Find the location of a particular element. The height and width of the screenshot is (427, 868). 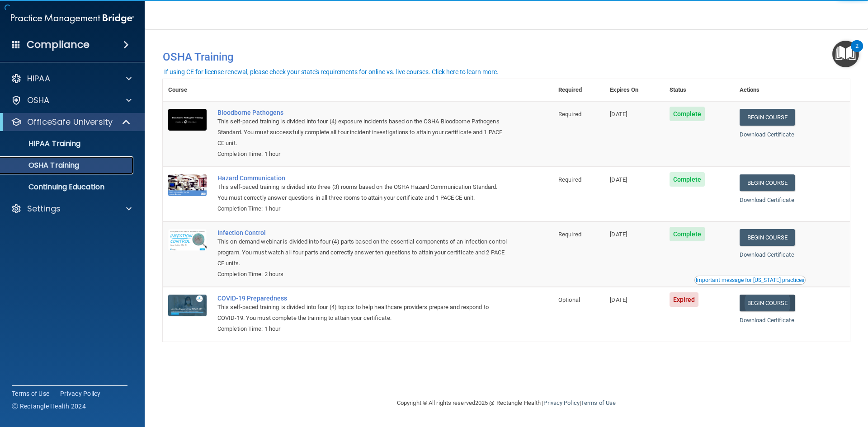

h4: OSHA Training is located at coordinates (506, 57).